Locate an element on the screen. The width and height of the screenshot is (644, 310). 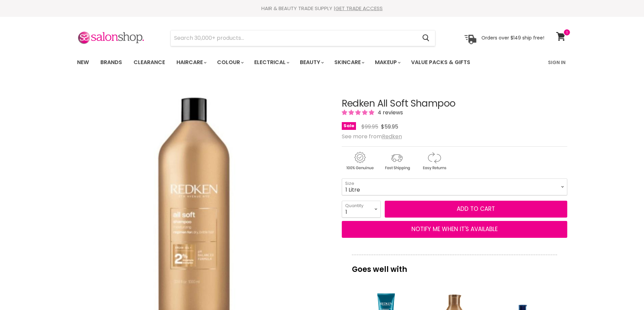
img: shipping.gif is located at coordinates (397, 161).